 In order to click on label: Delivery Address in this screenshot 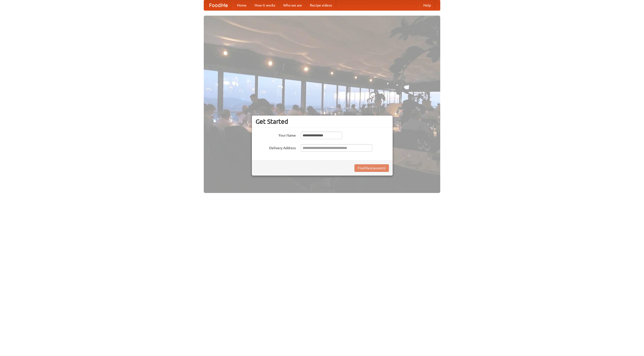, I will do `click(276, 147)`.